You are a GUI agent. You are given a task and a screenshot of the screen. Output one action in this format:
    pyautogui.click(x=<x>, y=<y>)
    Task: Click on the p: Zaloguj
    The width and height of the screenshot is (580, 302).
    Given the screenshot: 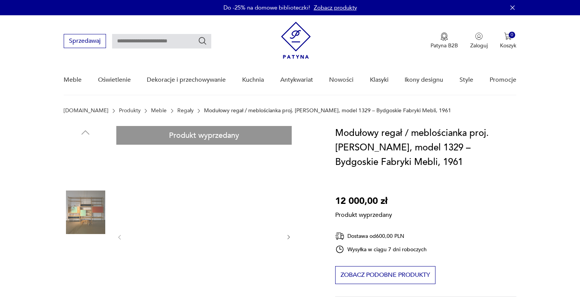 What is the action you would take?
    pyautogui.click(x=479, y=45)
    